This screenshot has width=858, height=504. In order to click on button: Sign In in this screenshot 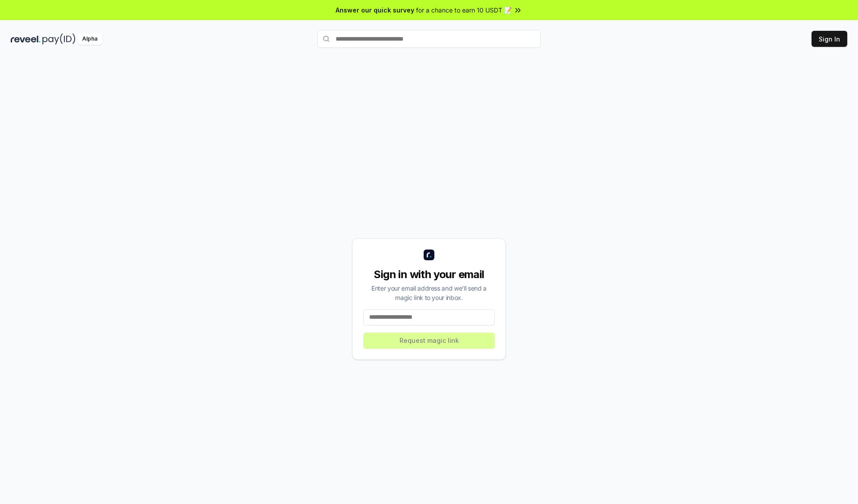, I will do `click(829, 39)`.